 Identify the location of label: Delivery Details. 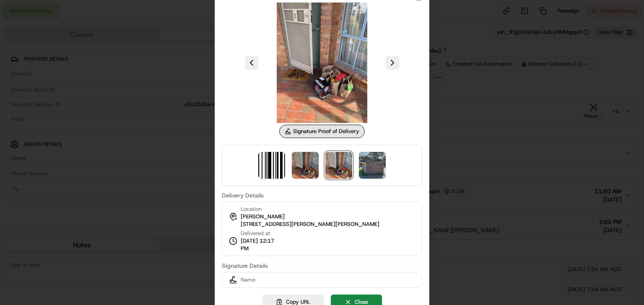
(322, 195).